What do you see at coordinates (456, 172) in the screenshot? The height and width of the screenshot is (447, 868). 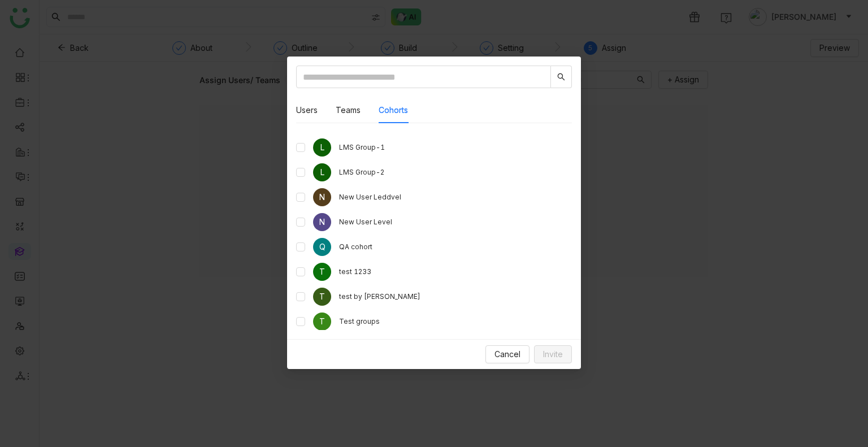 I see `div: LMS Group-2` at bounding box center [456, 172].